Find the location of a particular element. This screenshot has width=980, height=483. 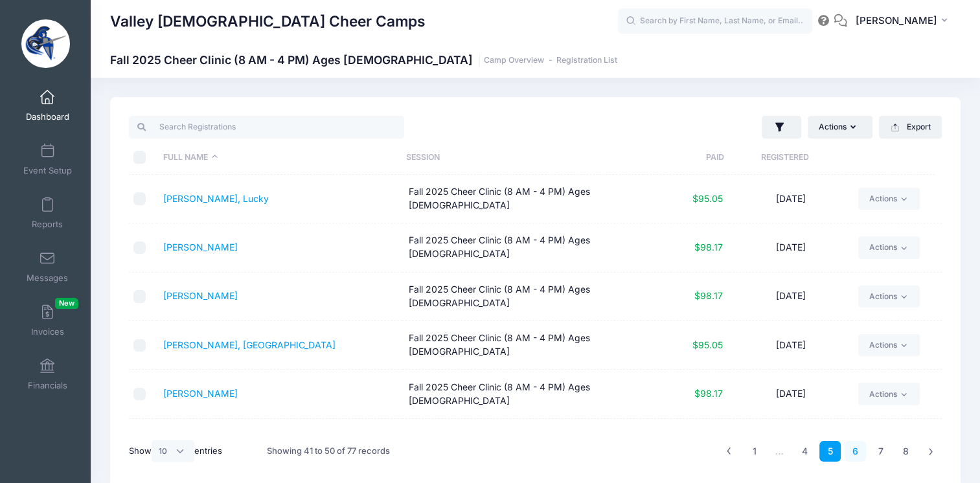

a: 5 is located at coordinates (830, 451).